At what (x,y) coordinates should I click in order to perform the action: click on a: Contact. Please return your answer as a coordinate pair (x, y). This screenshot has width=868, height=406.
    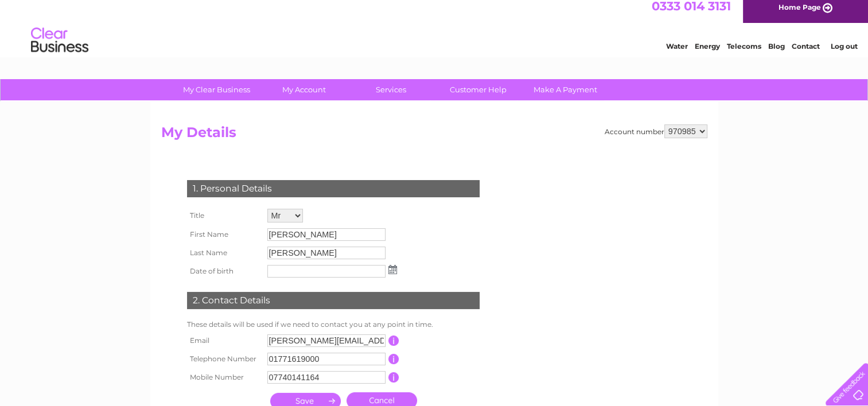
    Looking at the image, I should click on (805, 53).